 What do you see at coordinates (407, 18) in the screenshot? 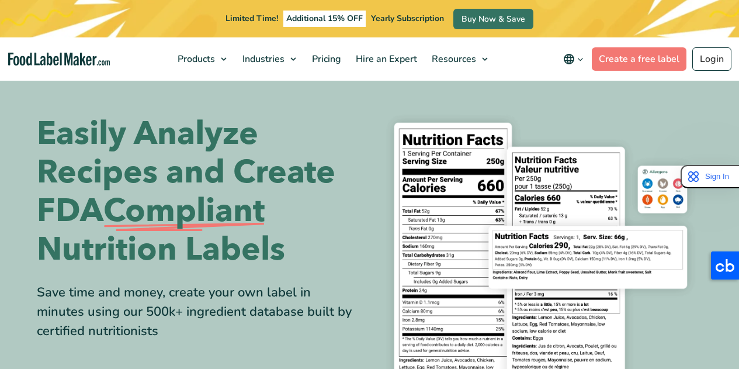
I see `span: Yearly Subscription` at bounding box center [407, 18].